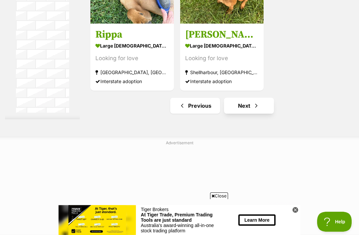  I want to click on div: Australia's award-winning all-in-one stock trading platform, so click(121, 23).